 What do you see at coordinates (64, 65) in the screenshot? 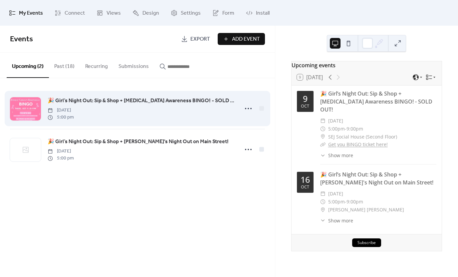
I see `button: Past (18)` at bounding box center [64, 65].